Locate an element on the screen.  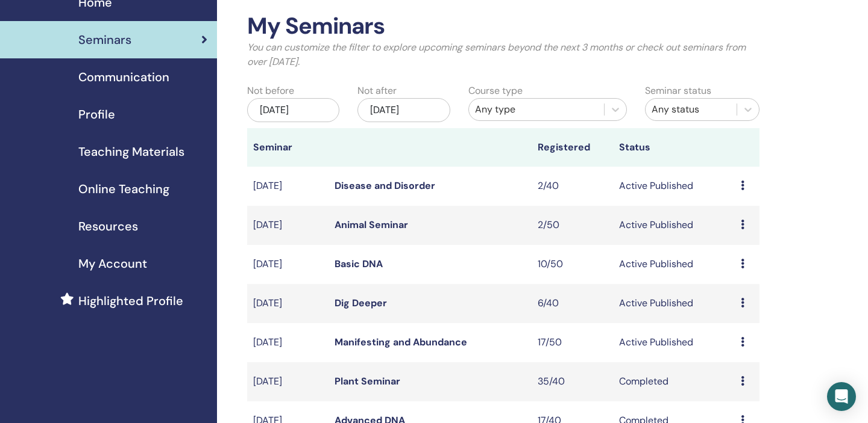
label: Not before is located at coordinates (270, 91).